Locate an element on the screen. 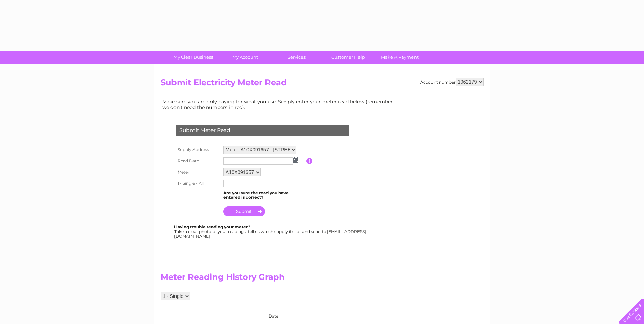  input: Information is located at coordinates (309, 161).